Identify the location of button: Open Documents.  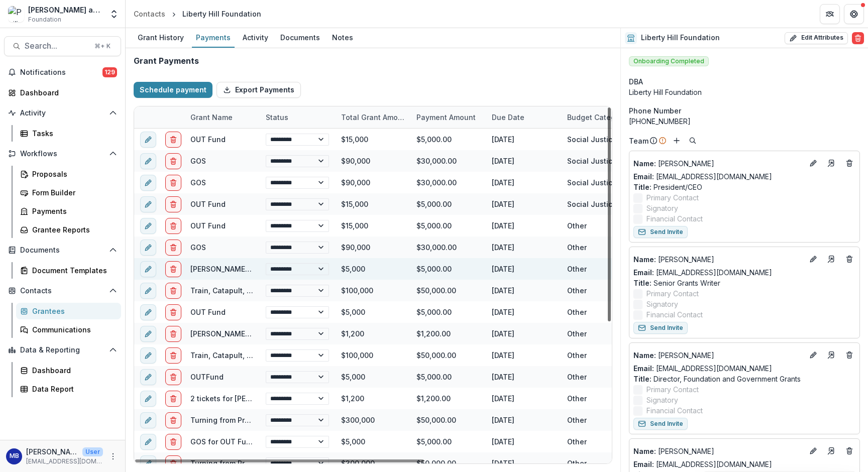
(62, 250).